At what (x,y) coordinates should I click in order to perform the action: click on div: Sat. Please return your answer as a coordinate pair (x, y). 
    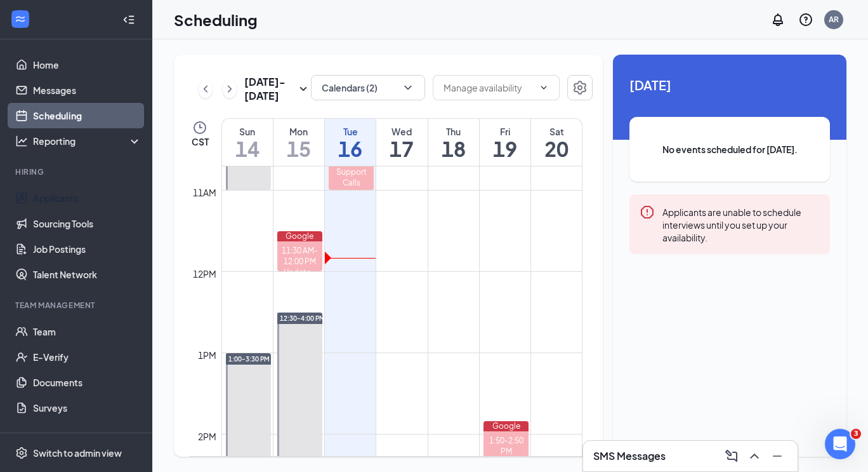
    Looking at the image, I should click on (557, 132).